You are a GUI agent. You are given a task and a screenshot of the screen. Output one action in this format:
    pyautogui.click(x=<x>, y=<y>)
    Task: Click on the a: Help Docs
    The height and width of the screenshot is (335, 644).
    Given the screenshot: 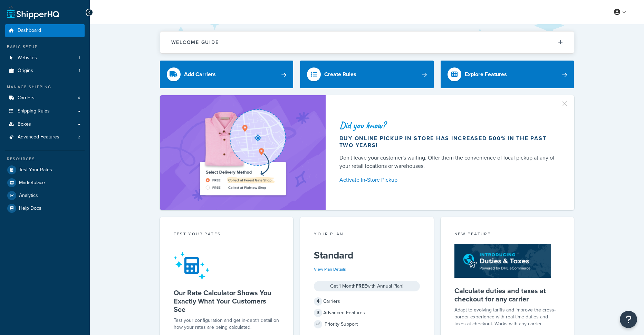 What is the action you would take?
    pyautogui.click(x=45, y=208)
    